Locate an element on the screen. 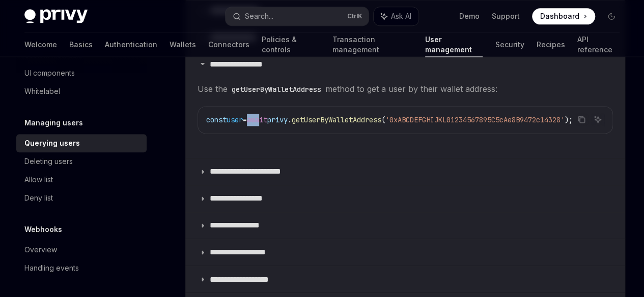  span: '0xABCDEFGHIJKL01234567895C5cAe8B9472c14328' is located at coordinates (475, 120).